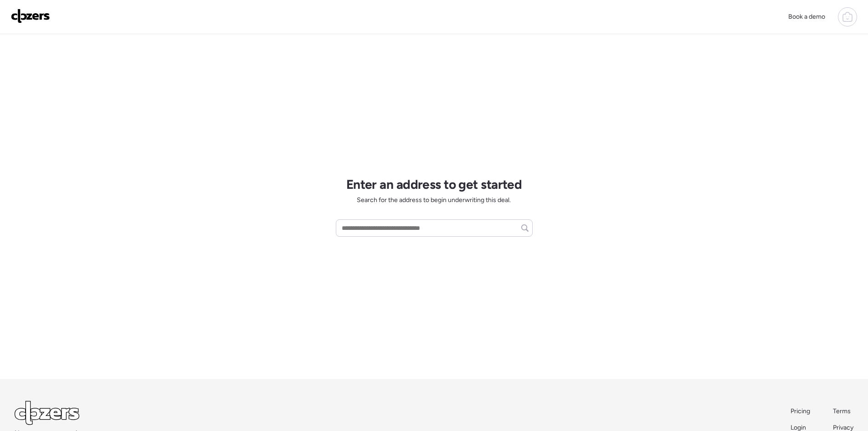 The height and width of the screenshot is (431, 868). Describe the element at coordinates (806, 16) in the screenshot. I see `span: Book a demo` at that location.